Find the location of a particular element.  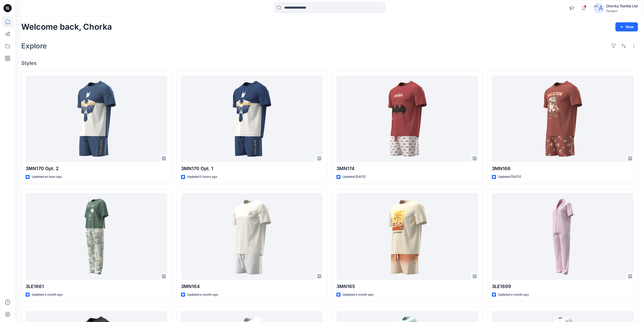

p: Updated an hour ago is located at coordinates (47, 177).